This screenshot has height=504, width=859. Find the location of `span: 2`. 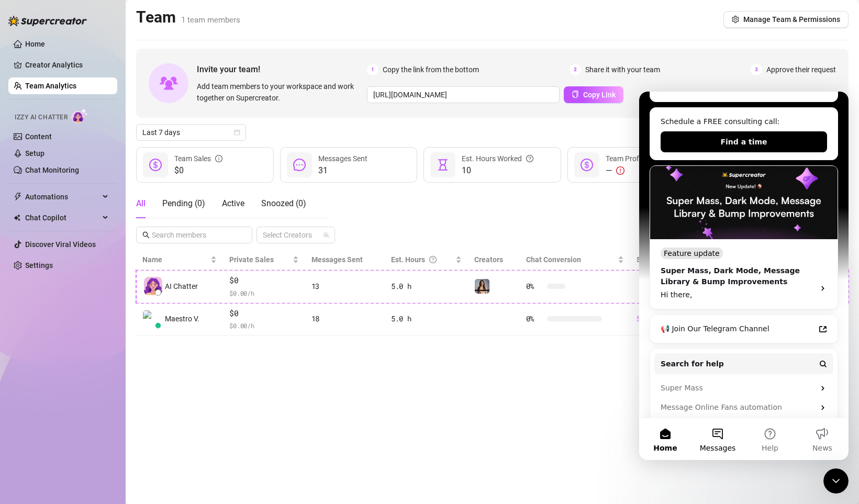

span: 2 is located at coordinates (575, 69).